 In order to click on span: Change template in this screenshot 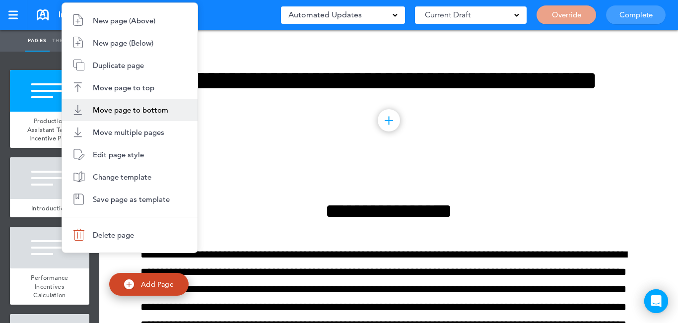, I will do `click(122, 177)`.